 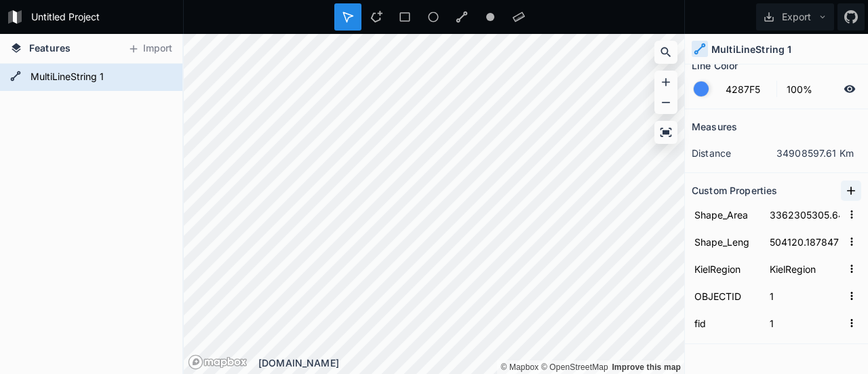 I want to click on span: Features, so click(x=50, y=47).